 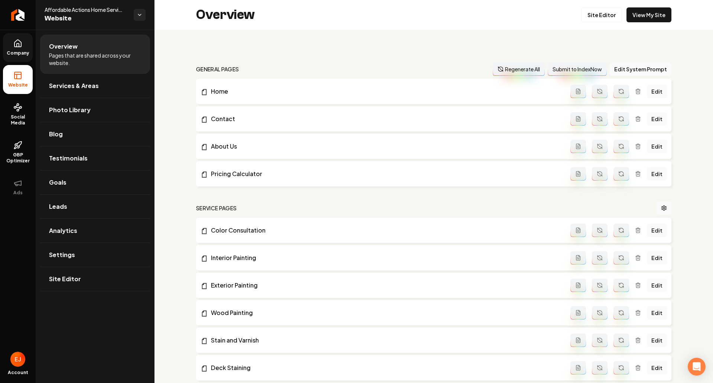 I want to click on a: Testimonials, so click(x=95, y=158).